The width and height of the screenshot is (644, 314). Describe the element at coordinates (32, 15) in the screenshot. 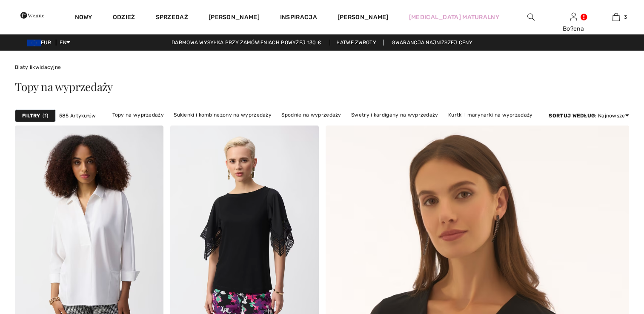

I see `img: Aleja 1ère` at that location.